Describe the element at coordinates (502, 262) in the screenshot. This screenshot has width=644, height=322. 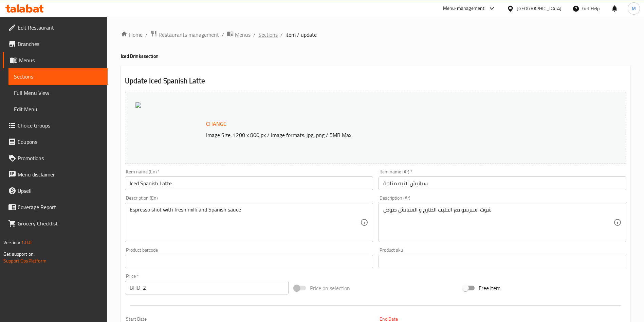
I see `input: Please enter product sku` at that location.